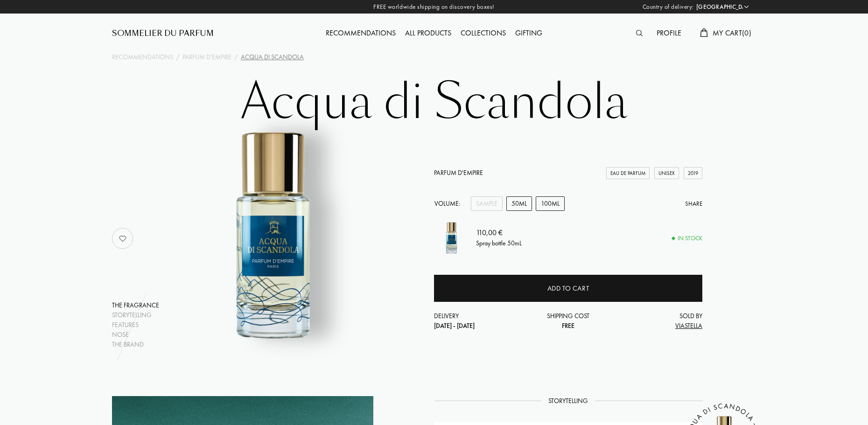 This screenshot has width=868, height=425. Describe the element at coordinates (135, 344) in the screenshot. I see `div: The brand` at that location.